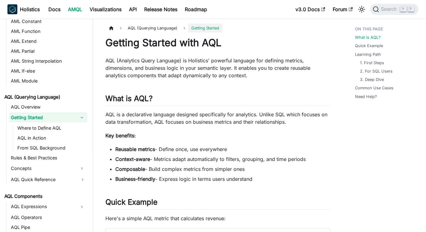  I want to click on a: Concepts, so click(42, 168).